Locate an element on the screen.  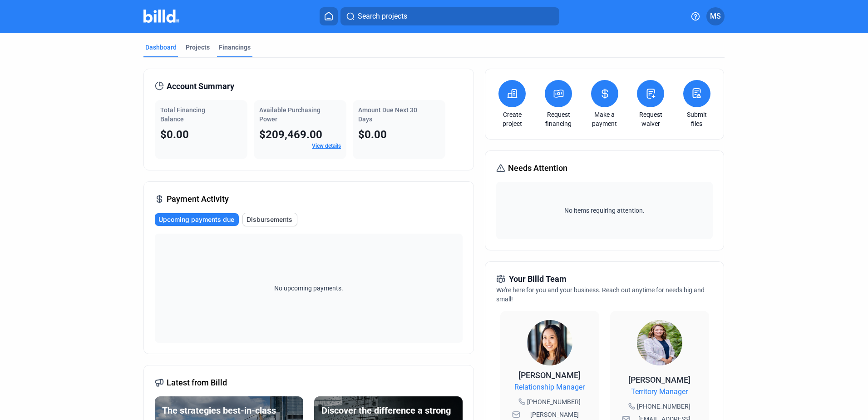
div: Projects is located at coordinates (198, 47).